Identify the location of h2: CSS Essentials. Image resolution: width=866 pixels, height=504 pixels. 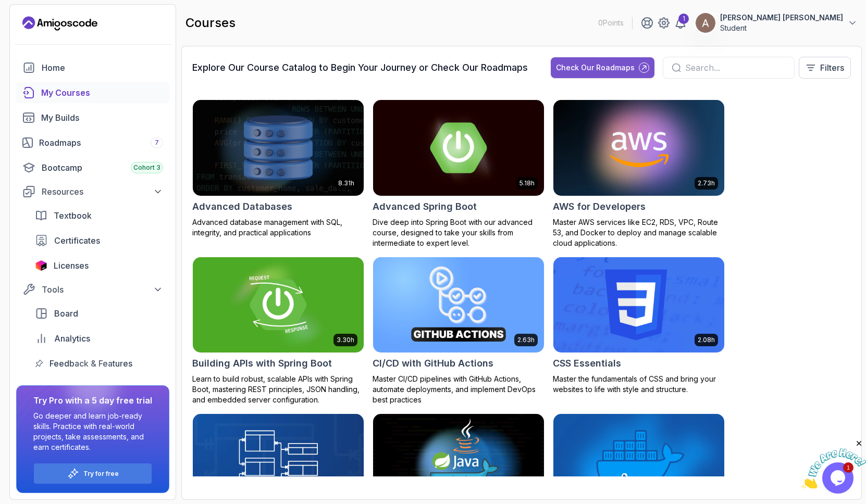
(586, 364).